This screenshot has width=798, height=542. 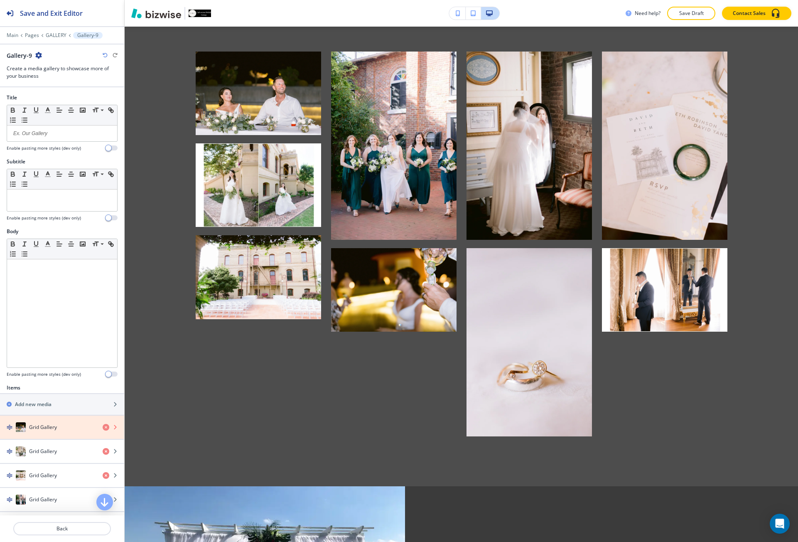 What do you see at coordinates (62, 528) in the screenshot?
I see `p: Back` at bounding box center [62, 528].